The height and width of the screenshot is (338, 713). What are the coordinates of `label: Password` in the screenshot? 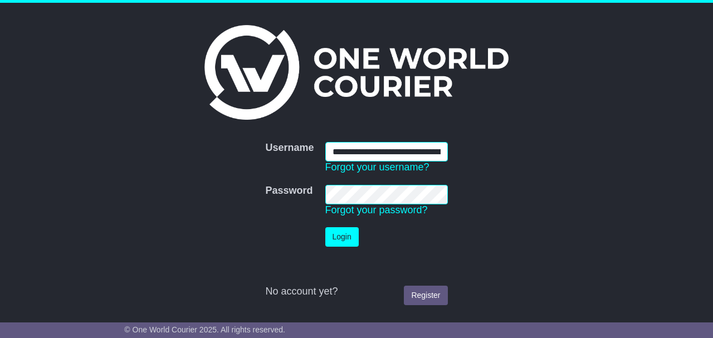 It's located at (289, 191).